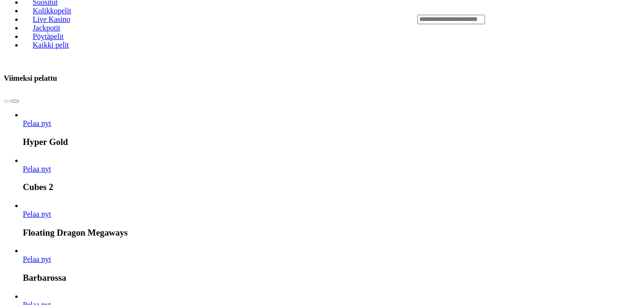  Describe the element at coordinates (51, 19) in the screenshot. I see `span: Live Kasino` at that location.